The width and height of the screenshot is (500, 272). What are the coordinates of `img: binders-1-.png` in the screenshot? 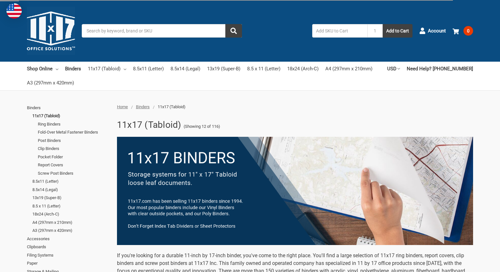 It's located at (295, 190).